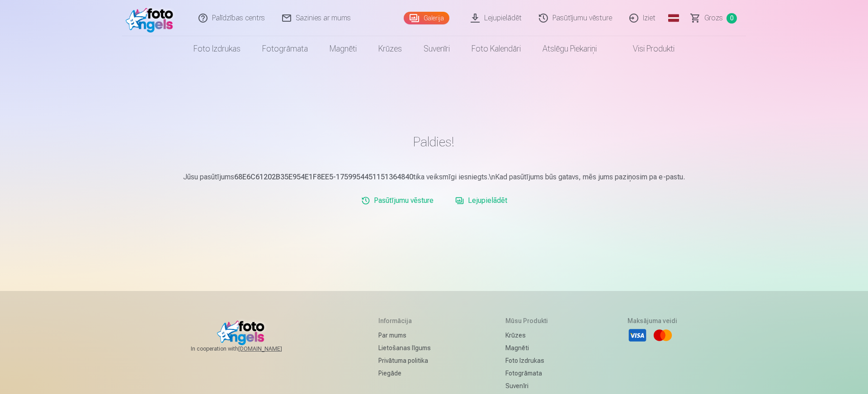 This screenshot has height=394, width=868. Describe the element at coordinates (663, 335) in the screenshot. I see `li: Mastercard` at that location.